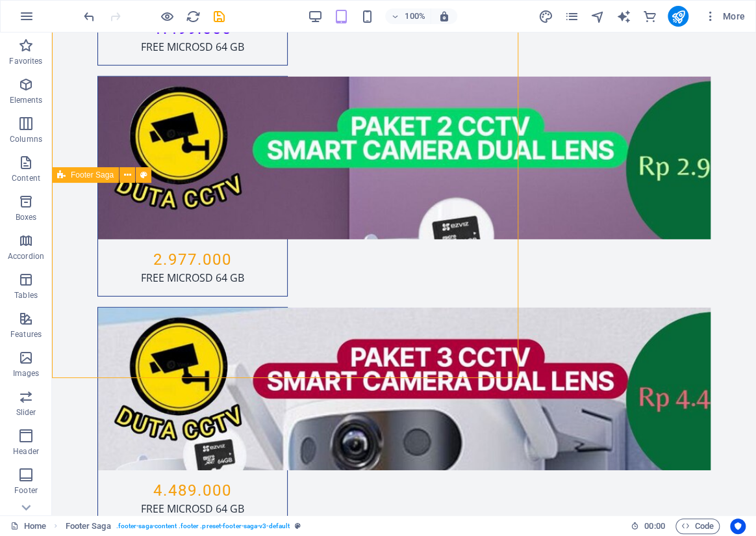  What do you see at coordinates (571, 17) in the screenshot?
I see `i: Pages (Ctrl+Alt+S)` at bounding box center [571, 17].